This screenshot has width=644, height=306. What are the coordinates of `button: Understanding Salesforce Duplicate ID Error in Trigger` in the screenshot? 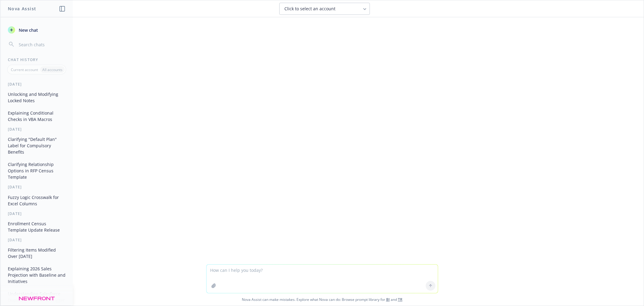 It's located at (36, 297).